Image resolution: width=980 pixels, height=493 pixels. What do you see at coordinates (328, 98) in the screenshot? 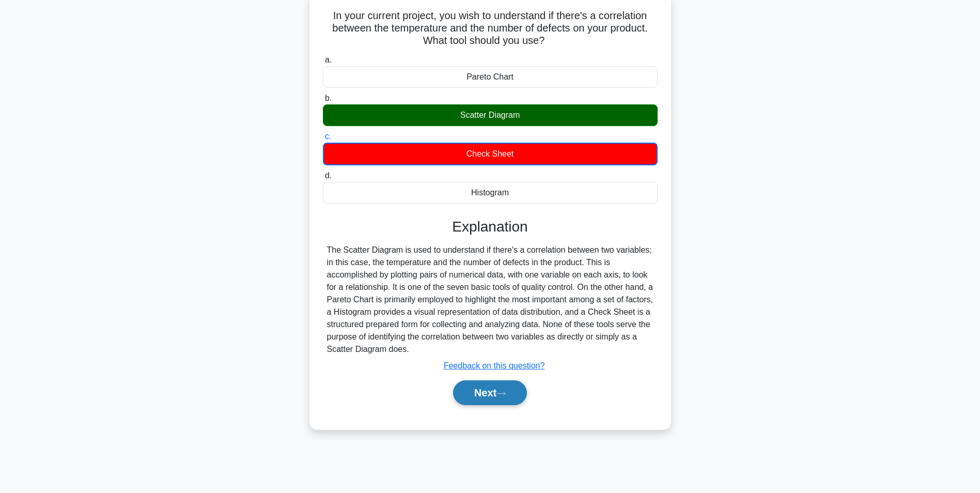
I see `span: b.` at bounding box center [328, 98].